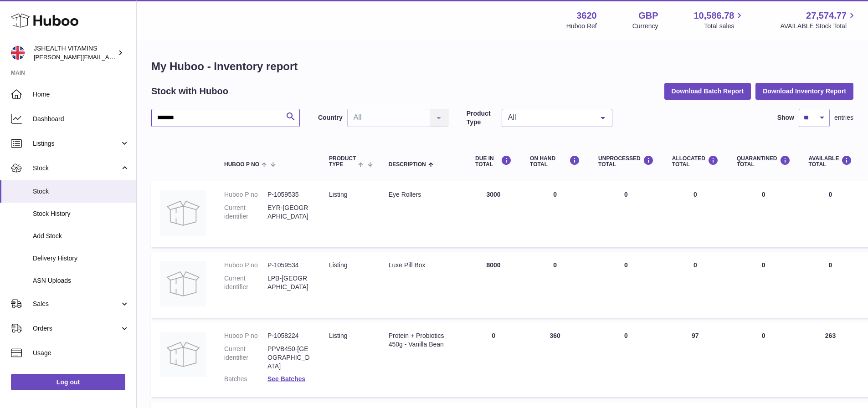 The image size is (868, 408). Describe the element at coordinates (555, 161) in the screenshot. I see `div: ON HAND Total` at that location.